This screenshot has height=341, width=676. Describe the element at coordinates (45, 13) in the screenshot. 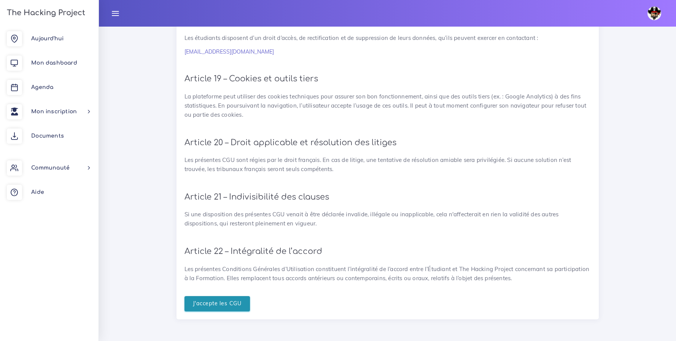

I see `h3: The Hacking Project` at that location.